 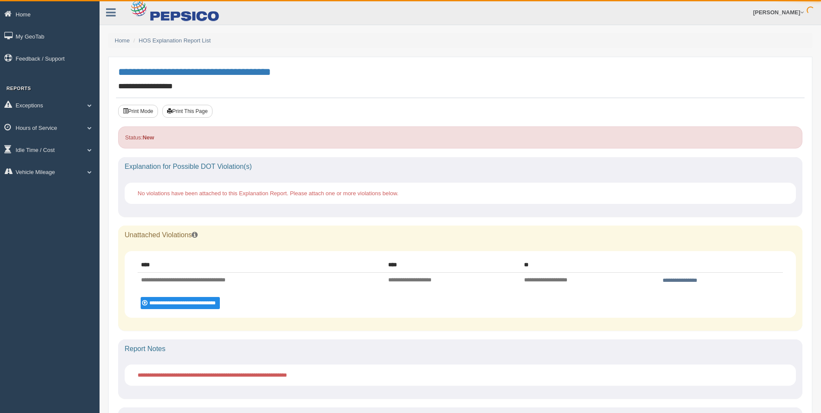 What do you see at coordinates (460, 349) in the screenshot?
I see `div: Report Notes` at bounding box center [460, 349].